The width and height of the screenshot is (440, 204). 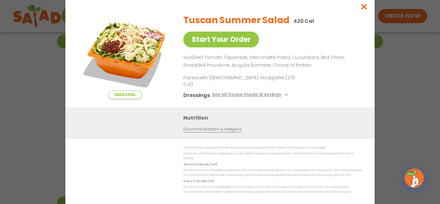 What do you see at coordinates (273, 156) in the screenshot?
I see `p: Nutrition information is based on our standard recipes and portion sizes. Click Nutrition & Aller...` at bounding box center [273, 156].